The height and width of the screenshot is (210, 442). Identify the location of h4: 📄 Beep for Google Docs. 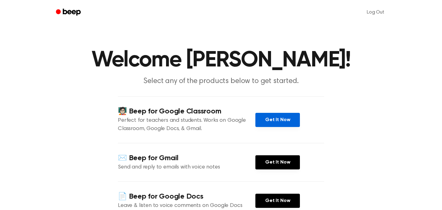
(187, 196).